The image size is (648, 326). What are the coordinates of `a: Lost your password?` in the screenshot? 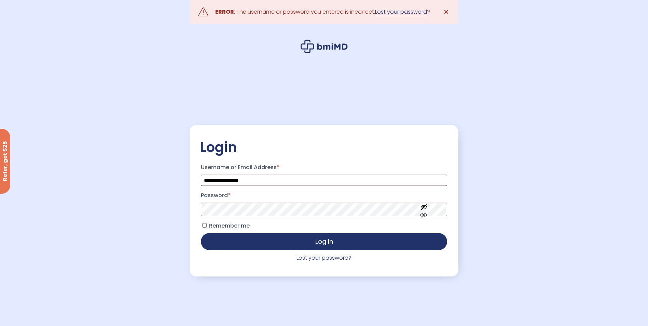 It's located at (324, 258).